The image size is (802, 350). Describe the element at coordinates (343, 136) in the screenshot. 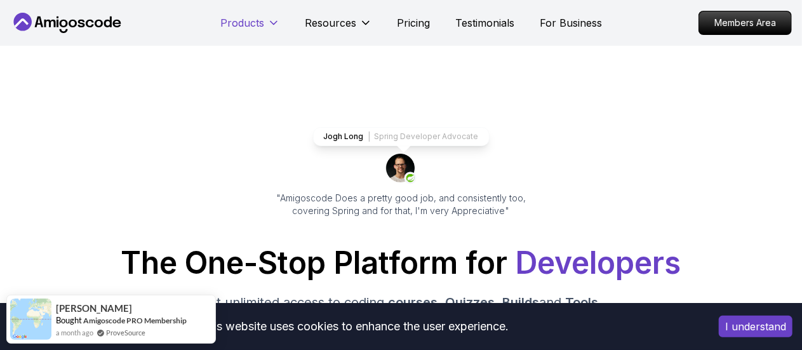

I see `p: Jogh Long` at that location.